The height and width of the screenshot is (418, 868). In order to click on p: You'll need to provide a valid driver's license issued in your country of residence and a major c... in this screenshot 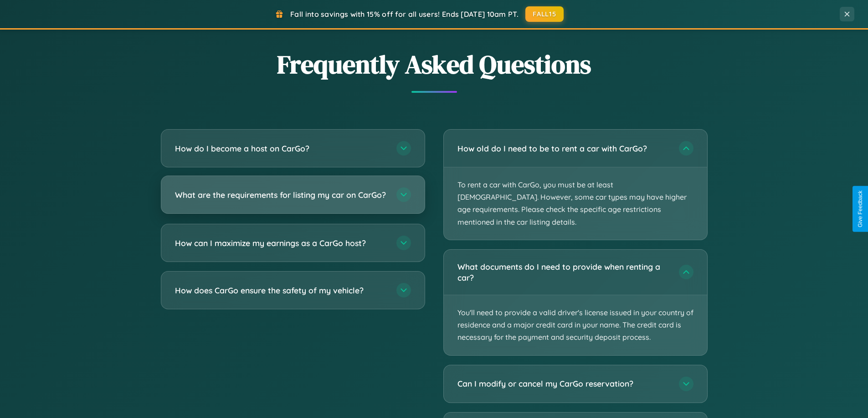, I will do `click(575, 326)`.